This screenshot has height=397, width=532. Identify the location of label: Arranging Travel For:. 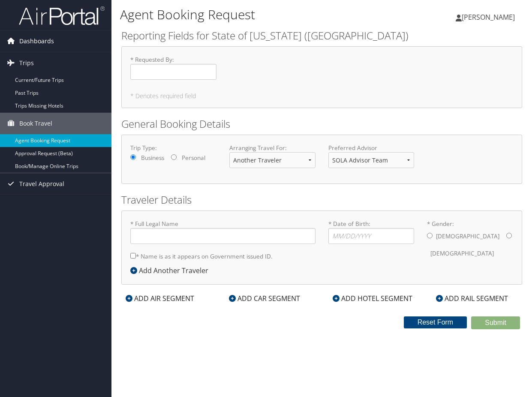
(272, 148).